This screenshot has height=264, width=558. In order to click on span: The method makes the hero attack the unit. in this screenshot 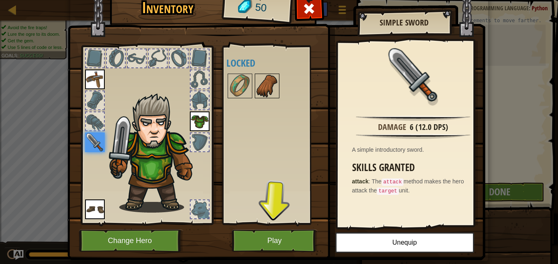, I will do `click(408, 186)`.